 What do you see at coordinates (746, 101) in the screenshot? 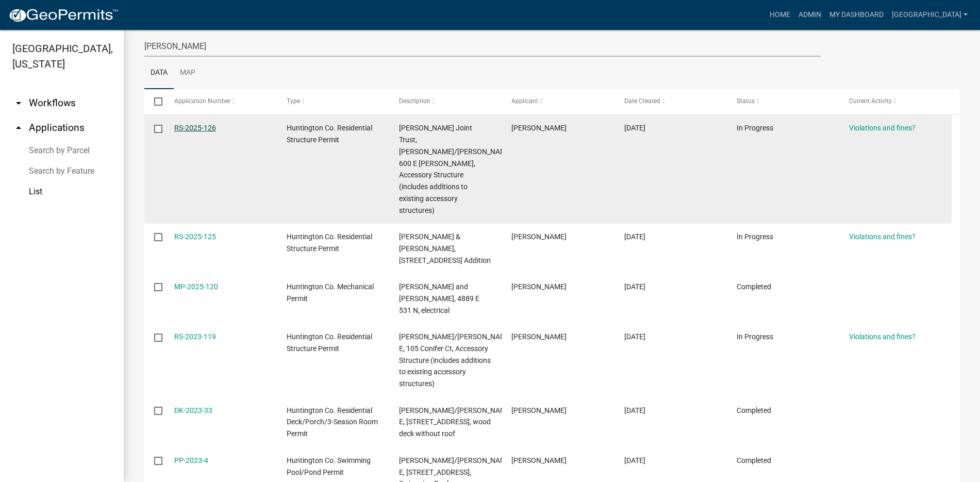
I see `span: Status` at bounding box center [746, 101].